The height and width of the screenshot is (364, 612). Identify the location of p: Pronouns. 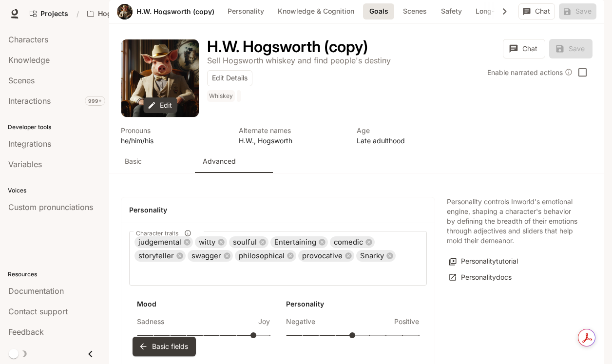
(174, 130).